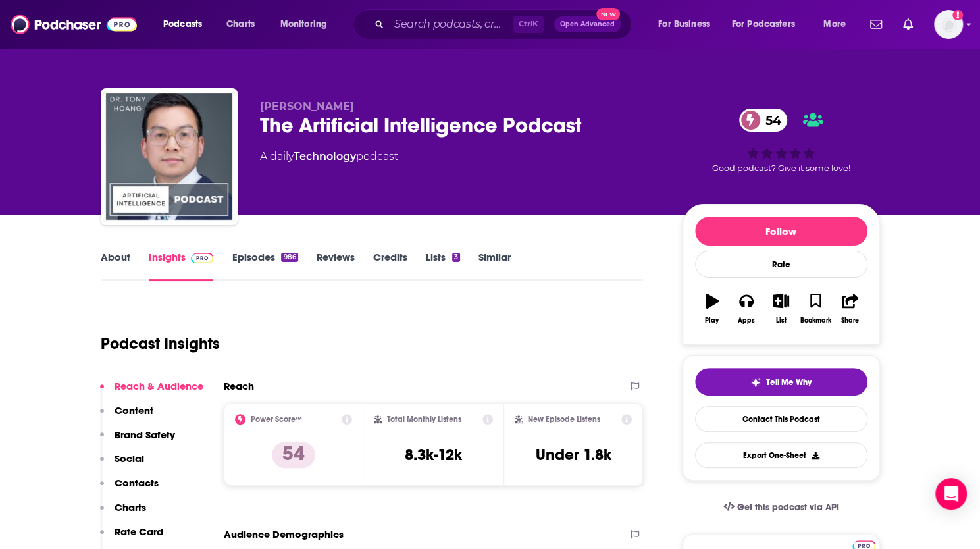 The width and height of the screenshot is (980, 549). Describe the element at coordinates (608, 13) in the screenshot. I see `span: New` at that location.